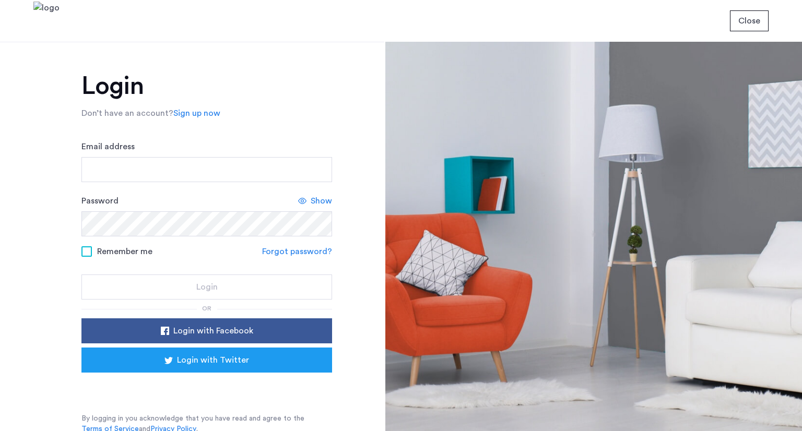 This screenshot has width=802, height=431. What do you see at coordinates (108, 147) in the screenshot?
I see `label: Email address` at bounding box center [108, 147].